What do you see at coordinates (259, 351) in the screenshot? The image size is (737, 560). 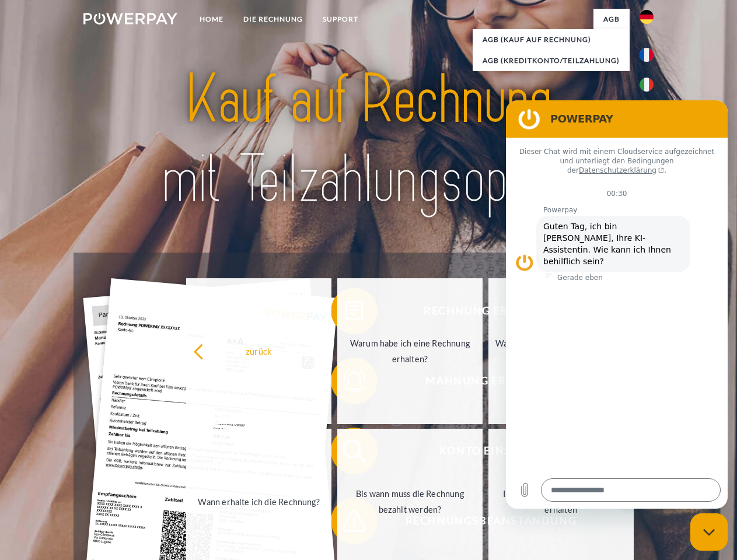 I see `div: zurück` at bounding box center [259, 351].